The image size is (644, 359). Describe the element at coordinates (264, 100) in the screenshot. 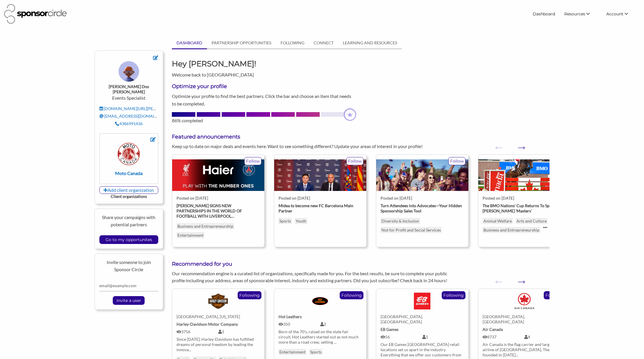

I see `p: Optimize your profile to find the best partners. Click the bar and choose an item that needs to b...` at that location.